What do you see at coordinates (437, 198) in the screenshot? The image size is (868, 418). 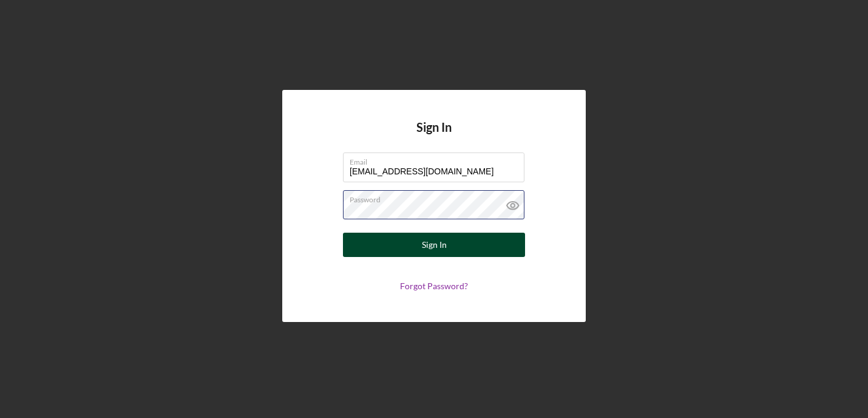 I see `label: Password` at bounding box center [437, 198].